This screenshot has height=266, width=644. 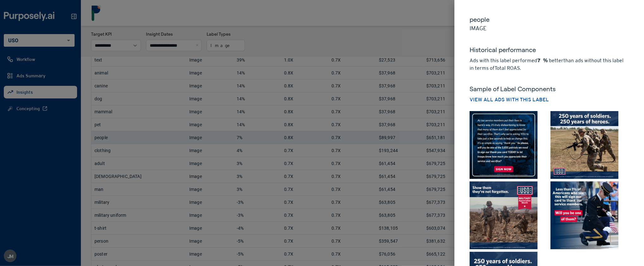 What do you see at coordinates (549, 64) in the screenshot?
I see `p: Ads with this label performed better than ads without this label in terms of Total ROAS .` at bounding box center [549, 64].